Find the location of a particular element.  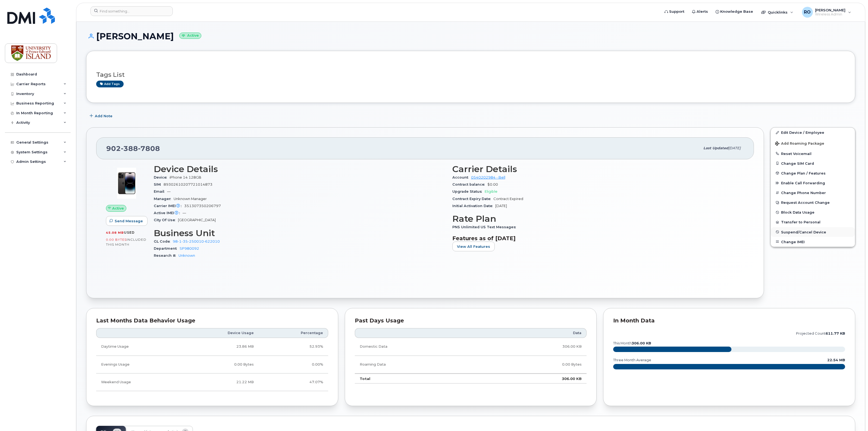

a: Unknown is located at coordinates (186, 255).